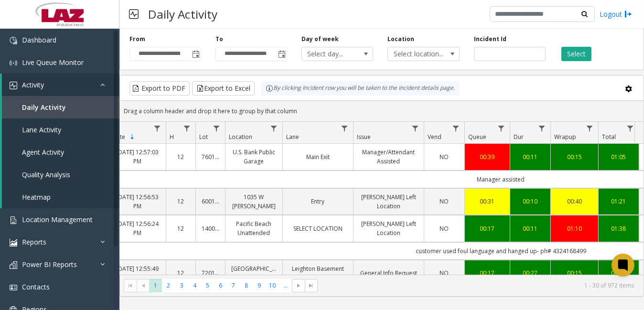 The width and height of the screenshot is (644, 310). Describe the element at coordinates (298, 285) in the screenshot. I see `span: Go to the next page` at that location.